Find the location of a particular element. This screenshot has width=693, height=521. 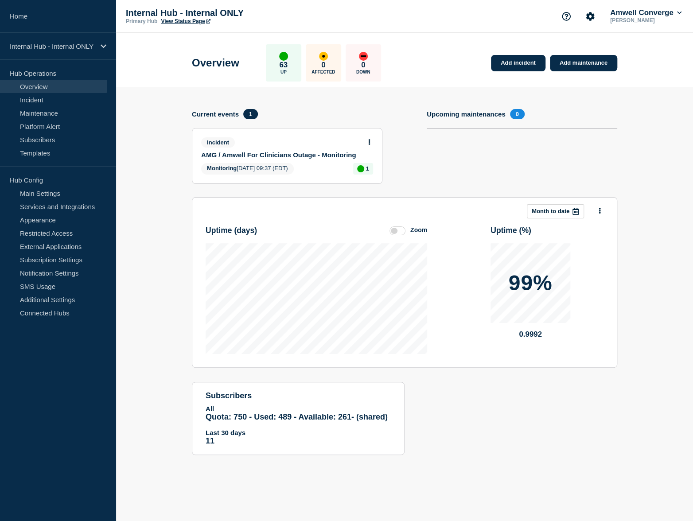

button: Amwell Converge is located at coordinates (645, 13).